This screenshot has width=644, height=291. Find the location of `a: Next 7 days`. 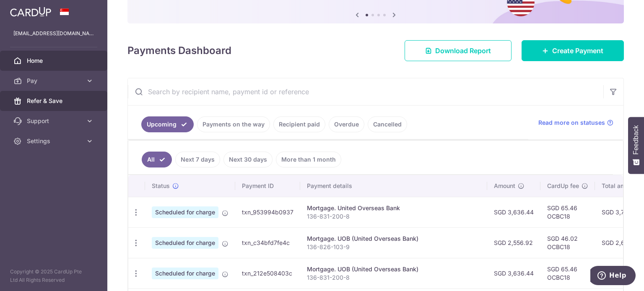

a: Next 7 days is located at coordinates (198, 159).